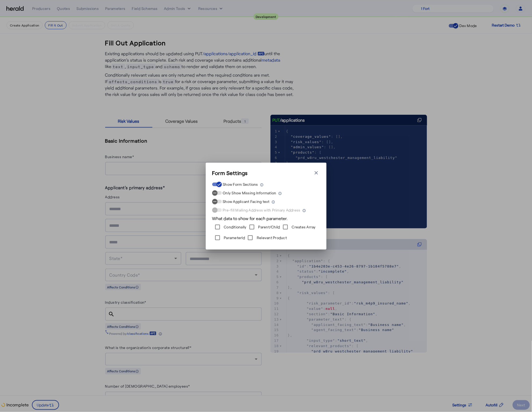 The image size is (532, 412). Describe the element at coordinates (261, 210) in the screenshot. I see `label: Pre-fill Mailing Address with Primary Address` at that location.